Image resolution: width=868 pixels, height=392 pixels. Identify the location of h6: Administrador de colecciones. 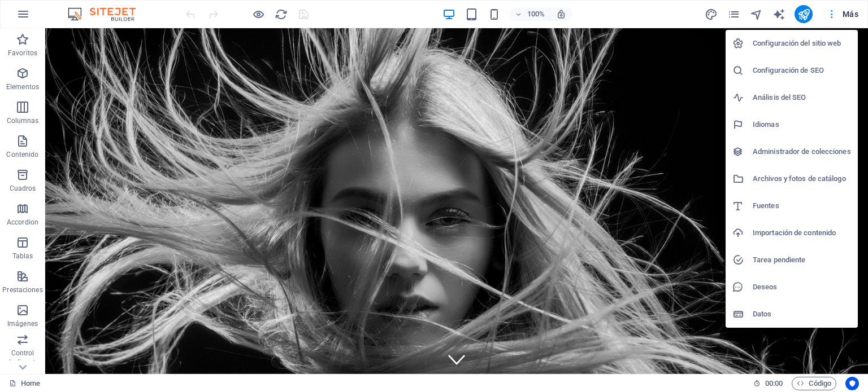
(802, 152).